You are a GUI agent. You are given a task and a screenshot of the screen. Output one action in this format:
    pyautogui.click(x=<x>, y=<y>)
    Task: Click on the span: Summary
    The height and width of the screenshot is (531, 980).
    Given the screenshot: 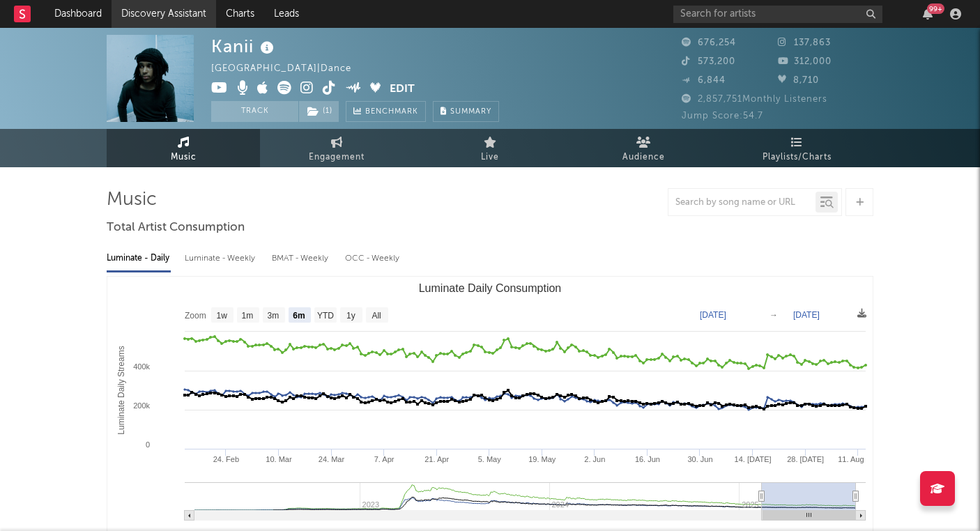 What is the action you would take?
    pyautogui.click(x=470, y=112)
    